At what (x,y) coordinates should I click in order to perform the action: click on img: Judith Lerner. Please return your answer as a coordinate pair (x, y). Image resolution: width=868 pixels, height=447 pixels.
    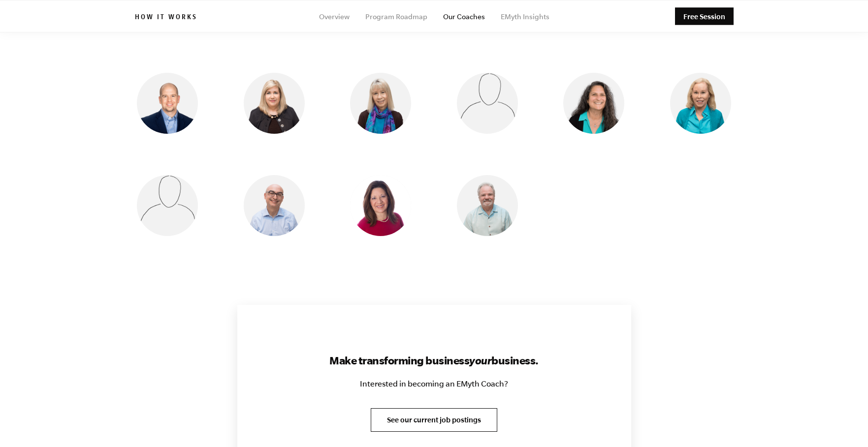
    Looking at the image, I should click on (594, 103).